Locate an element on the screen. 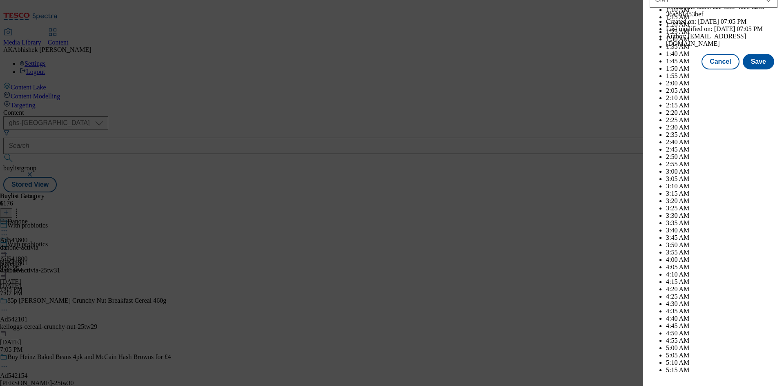 Image resolution: width=784 pixels, height=386 pixels. button: Cancel is located at coordinates (721, 62).